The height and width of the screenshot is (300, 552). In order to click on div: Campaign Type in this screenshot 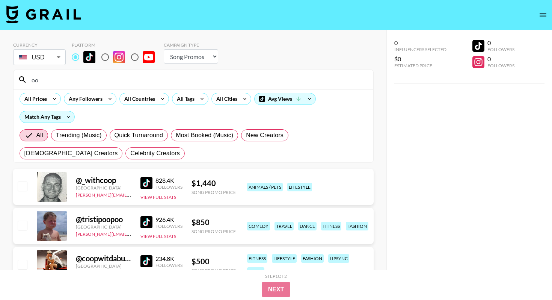, I will do `click(191, 45)`.